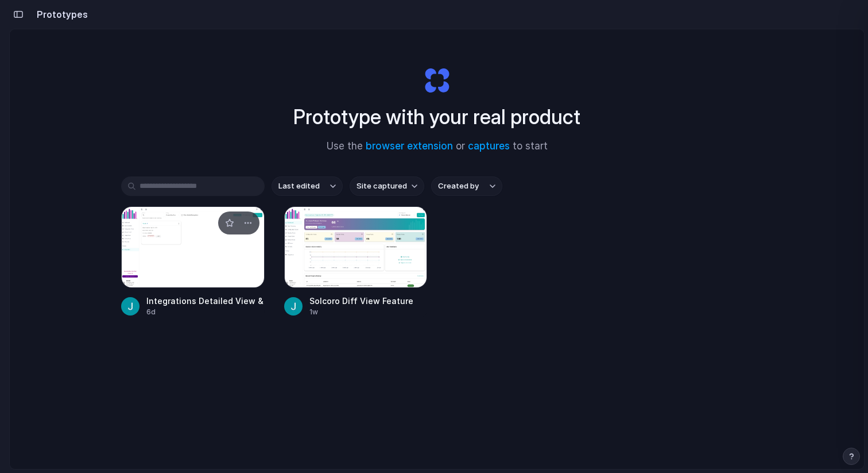 The width and height of the screenshot is (868, 473). Describe the element at coordinates (467, 186) in the screenshot. I see `button: Created by` at that location.